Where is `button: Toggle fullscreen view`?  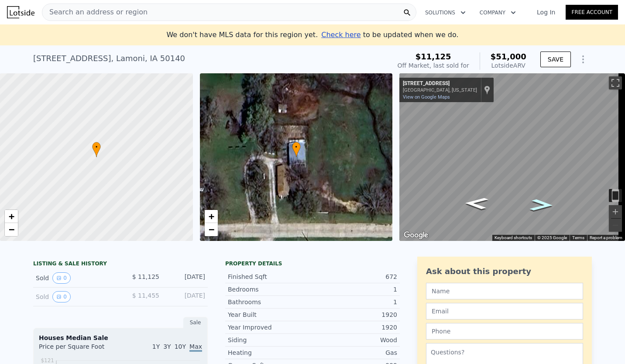
button: Toggle fullscreen view is located at coordinates (616, 83).